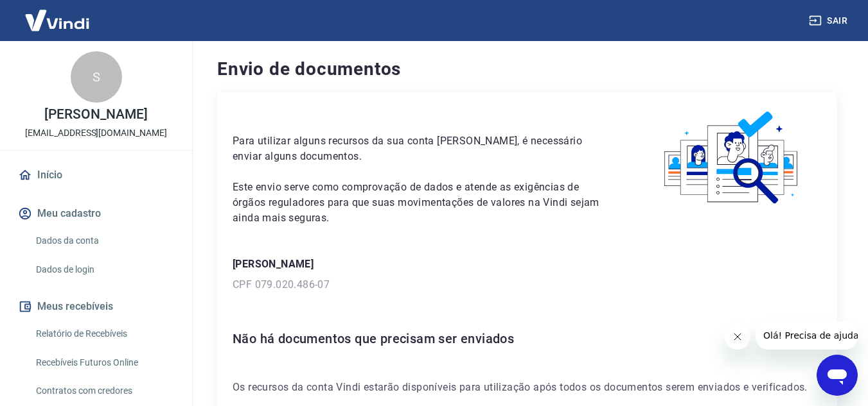 The height and width of the screenshot is (406, 868). Describe the element at coordinates (104, 270) in the screenshot. I see `a: Dados de login` at that location.